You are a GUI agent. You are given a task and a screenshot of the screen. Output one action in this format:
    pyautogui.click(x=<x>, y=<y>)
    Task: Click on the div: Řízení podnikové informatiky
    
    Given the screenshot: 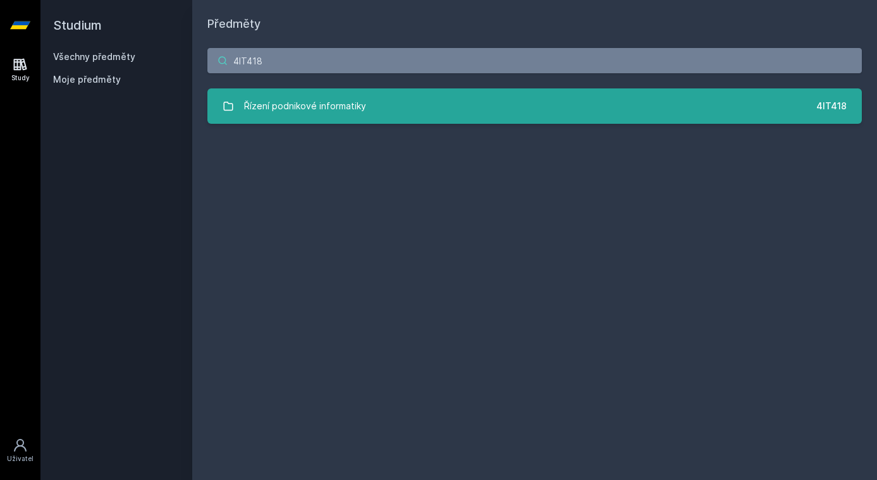 What is the action you would take?
    pyautogui.click(x=305, y=106)
    